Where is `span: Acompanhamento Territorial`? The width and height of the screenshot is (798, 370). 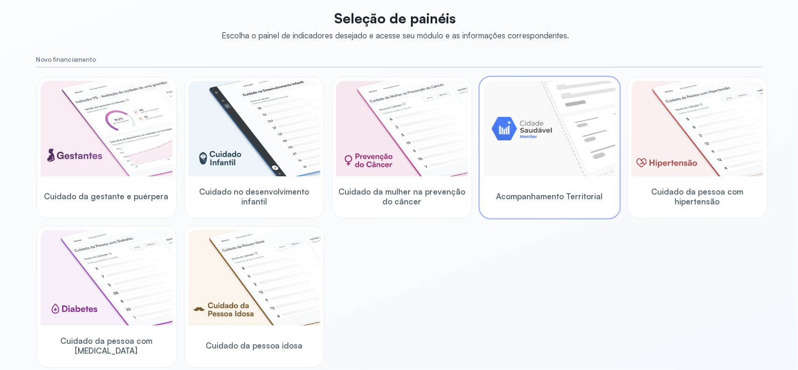
span: Acompanhamento Territorial is located at coordinates (550, 196).